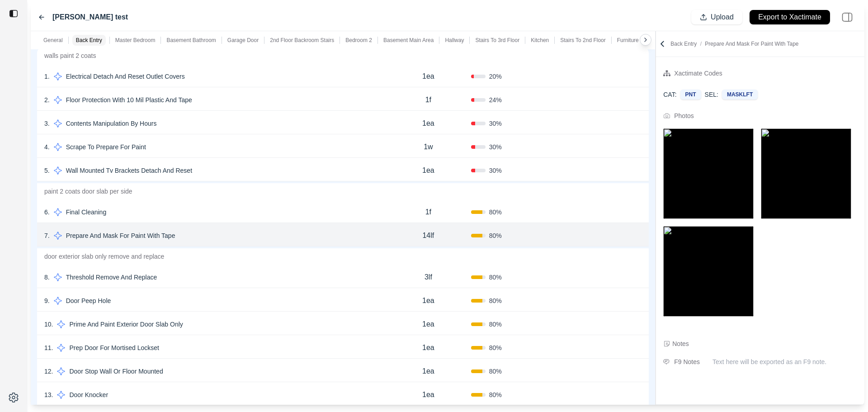  I want to click on p: Prime And Paint Exterior Door Slab Only, so click(125, 324).